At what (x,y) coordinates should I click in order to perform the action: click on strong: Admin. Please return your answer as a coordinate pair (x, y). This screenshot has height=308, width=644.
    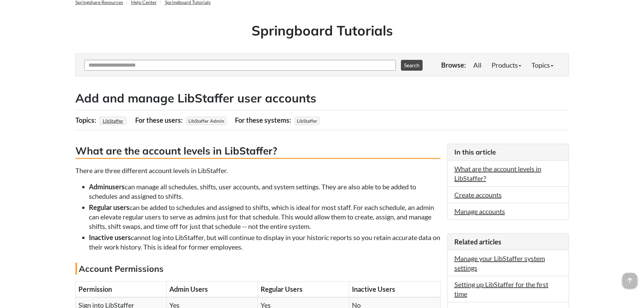
    Looking at the image, I should click on (99, 187).